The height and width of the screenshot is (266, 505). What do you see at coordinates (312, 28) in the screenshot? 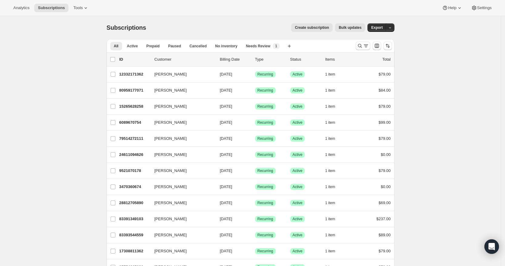
I see `span: Create subscription` at bounding box center [312, 28].